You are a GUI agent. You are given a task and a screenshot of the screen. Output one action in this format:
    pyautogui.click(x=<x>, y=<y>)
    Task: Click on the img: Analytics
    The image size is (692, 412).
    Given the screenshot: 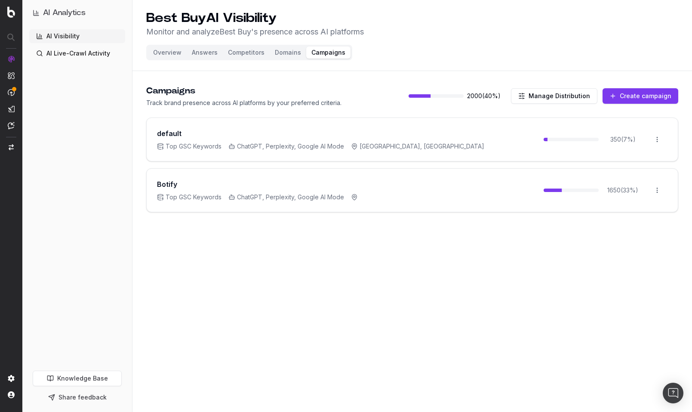 What is the action you would take?
    pyautogui.click(x=11, y=59)
    